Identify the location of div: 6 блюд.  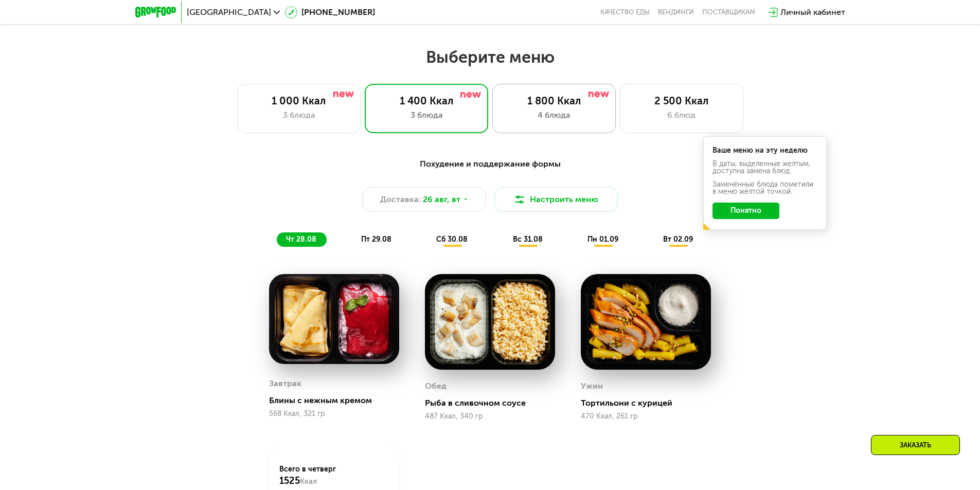
(682, 115).